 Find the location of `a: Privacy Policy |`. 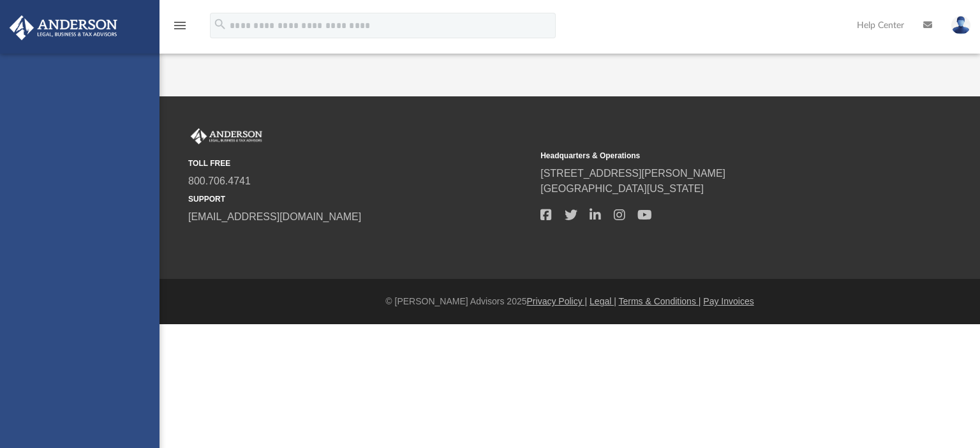

a: Privacy Policy | is located at coordinates (557, 301).